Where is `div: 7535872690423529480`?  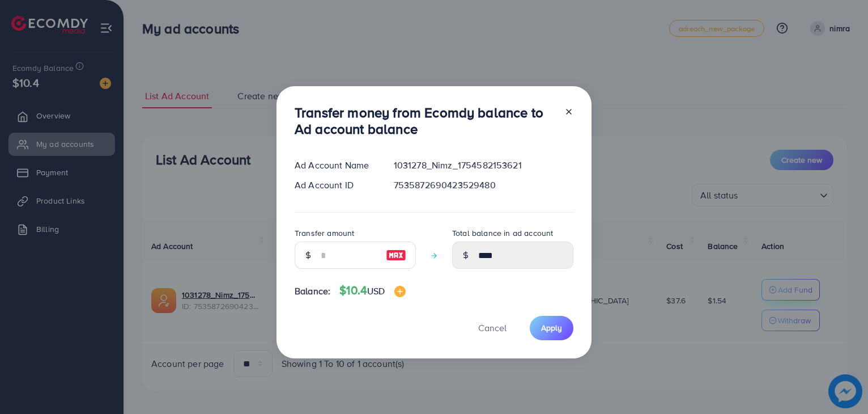 div: 7535872690423529480 is located at coordinates (484, 185).